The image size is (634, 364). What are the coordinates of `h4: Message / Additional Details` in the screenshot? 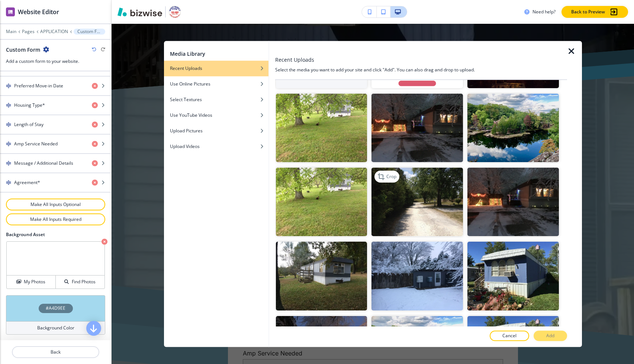 It's located at (43, 163).